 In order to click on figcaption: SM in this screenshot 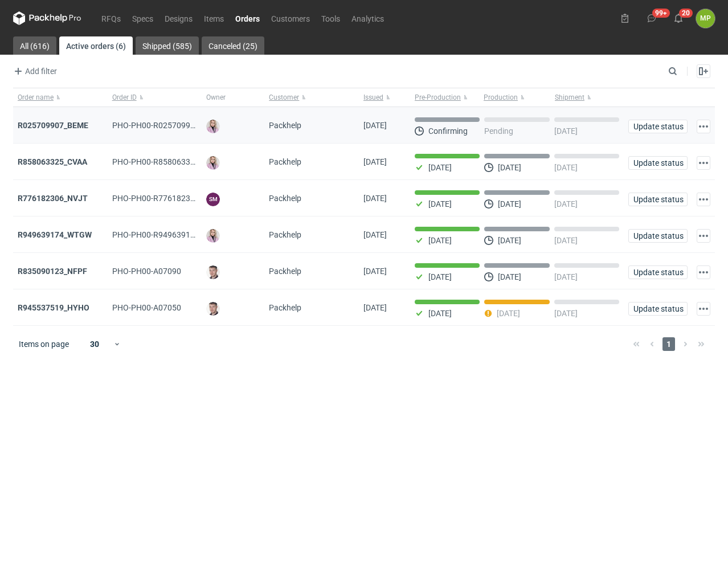, I will do `click(213, 200)`.